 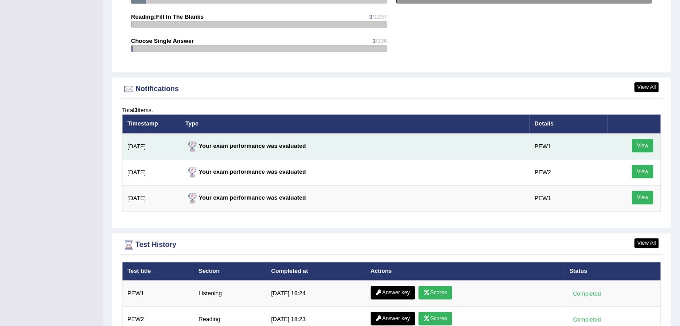 What do you see at coordinates (568, 124) in the screenshot?
I see `th: Details` at bounding box center [568, 124].